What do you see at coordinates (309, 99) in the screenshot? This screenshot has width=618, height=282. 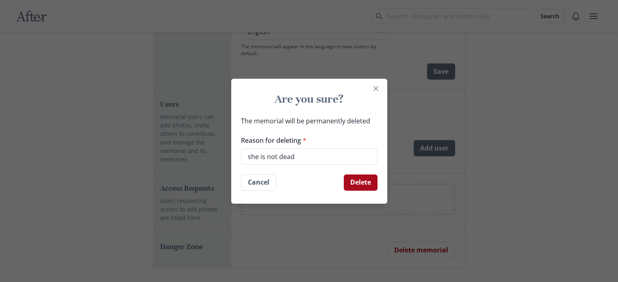 I see `h3: Are you sure?` at bounding box center [309, 99].